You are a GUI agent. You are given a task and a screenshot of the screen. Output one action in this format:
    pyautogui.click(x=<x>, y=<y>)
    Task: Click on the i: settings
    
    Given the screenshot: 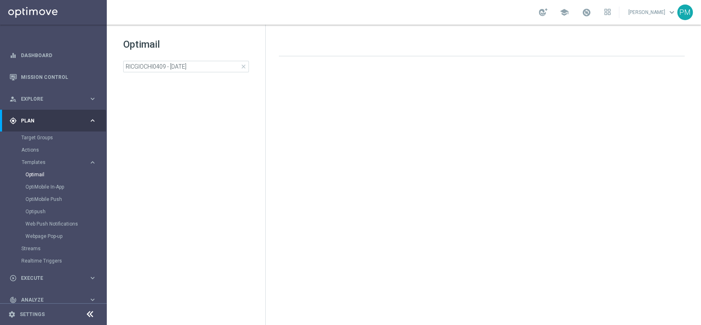 What is the action you would take?
    pyautogui.click(x=12, y=314)
    